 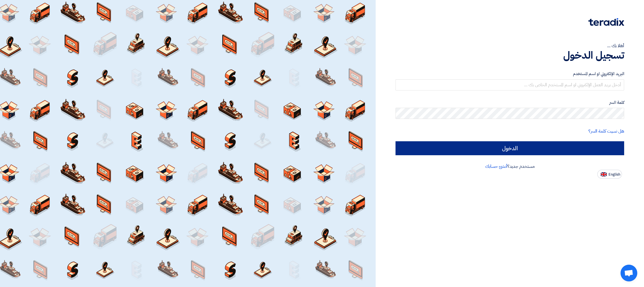 I want to click on div: أهلا بك ..., so click(x=510, y=46).